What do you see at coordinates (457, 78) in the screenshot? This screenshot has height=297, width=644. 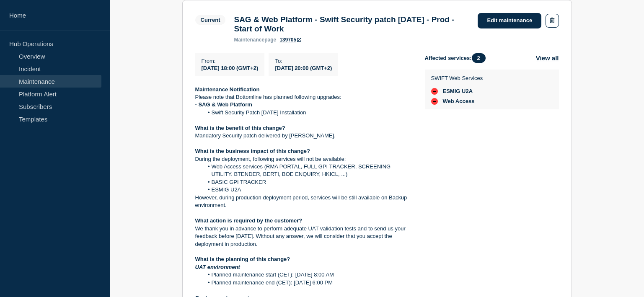 I see `p: SWIFT Web Services` at bounding box center [457, 78].